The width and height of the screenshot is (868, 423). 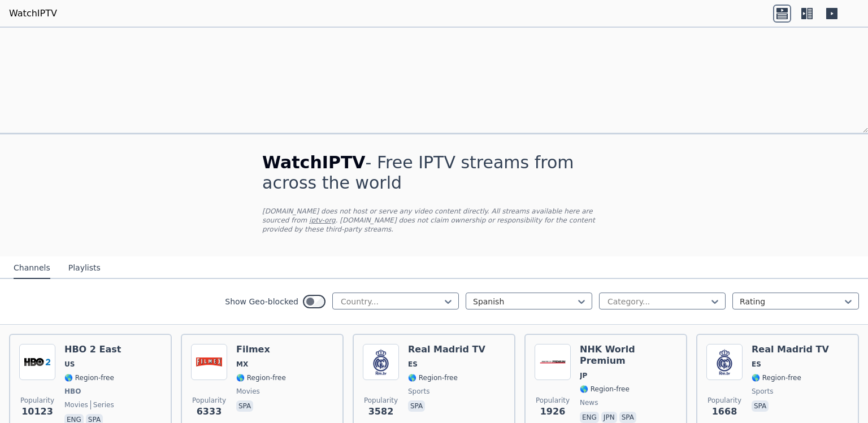 I want to click on span: 3582, so click(x=381, y=412).